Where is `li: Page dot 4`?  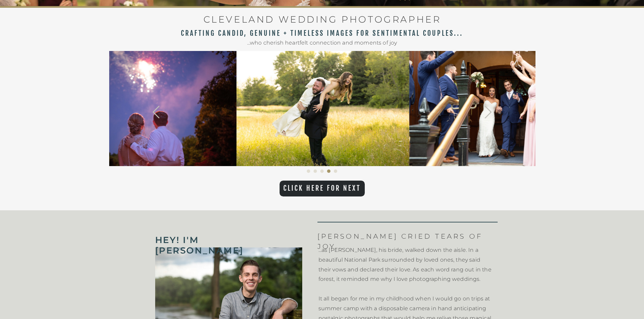
li: Page dot 4 is located at coordinates (329, 171).